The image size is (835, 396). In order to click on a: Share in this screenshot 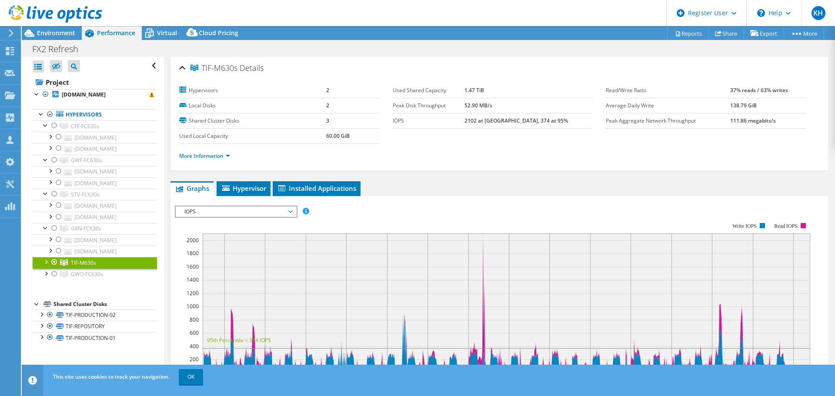, I will do `click(726, 33)`.